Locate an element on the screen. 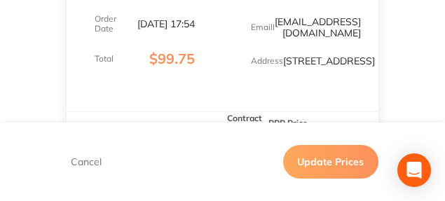 This screenshot has width=445, height=201. div: Open Intercom Messenger is located at coordinates (414, 170).